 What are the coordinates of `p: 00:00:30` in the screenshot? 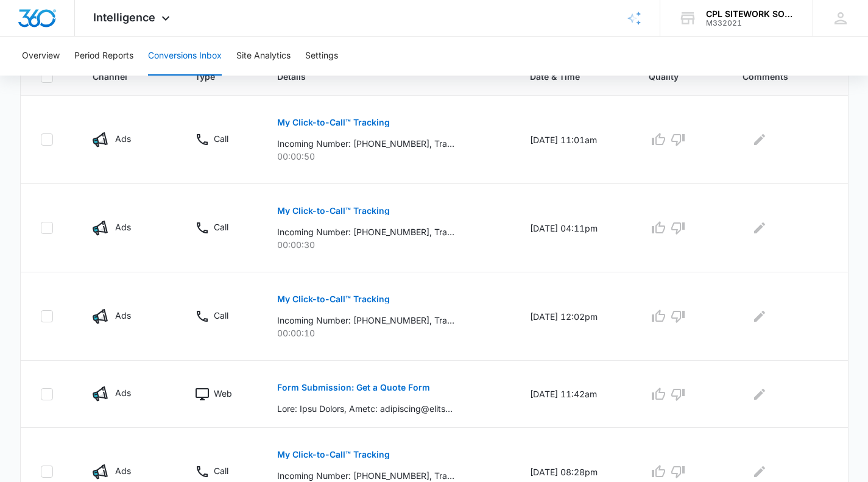 It's located at (388, 244).